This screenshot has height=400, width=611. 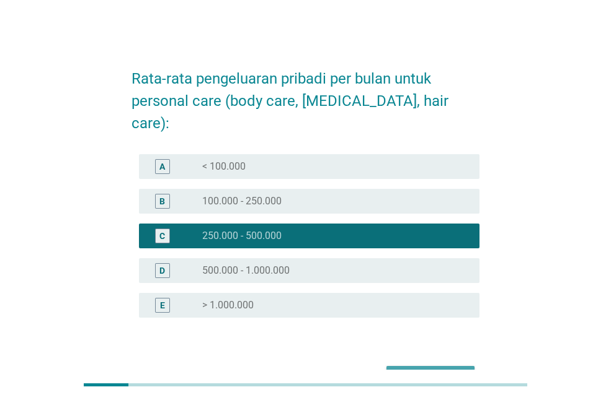 What do you see at coordinates (162, 166) in the screenshot?
I see `div: A` at bounding box center [162, 166].